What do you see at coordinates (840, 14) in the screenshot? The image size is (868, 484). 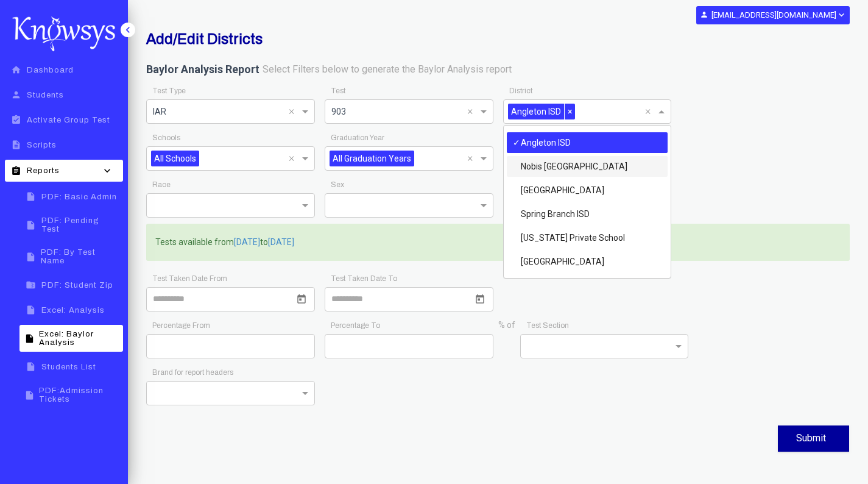 I see `i: expand_more` at bounding box center [840, 14].